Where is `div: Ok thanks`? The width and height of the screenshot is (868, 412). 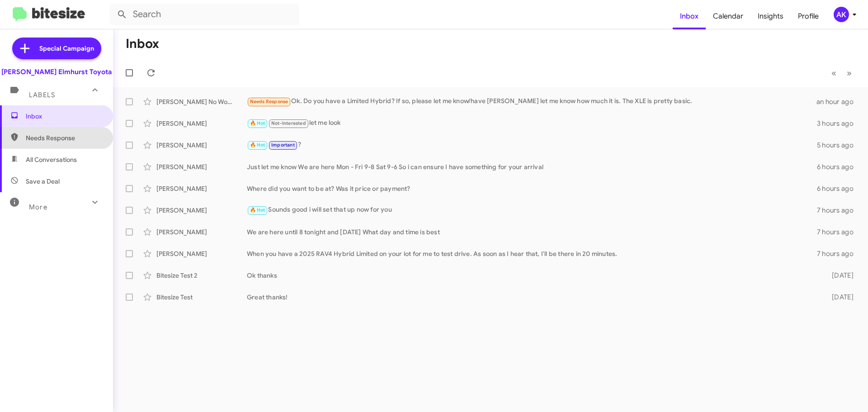 div: Ok thanks is located at coordinates (532, 275).